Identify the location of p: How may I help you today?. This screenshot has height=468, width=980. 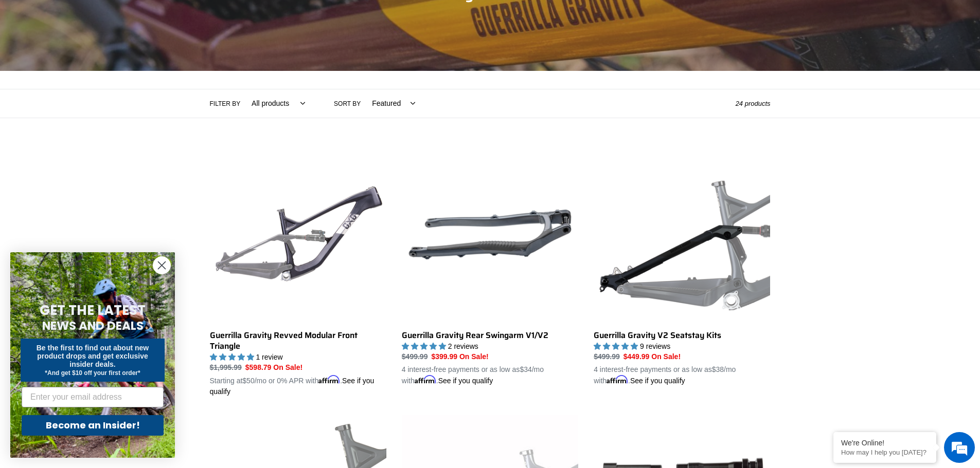
(885, 452).